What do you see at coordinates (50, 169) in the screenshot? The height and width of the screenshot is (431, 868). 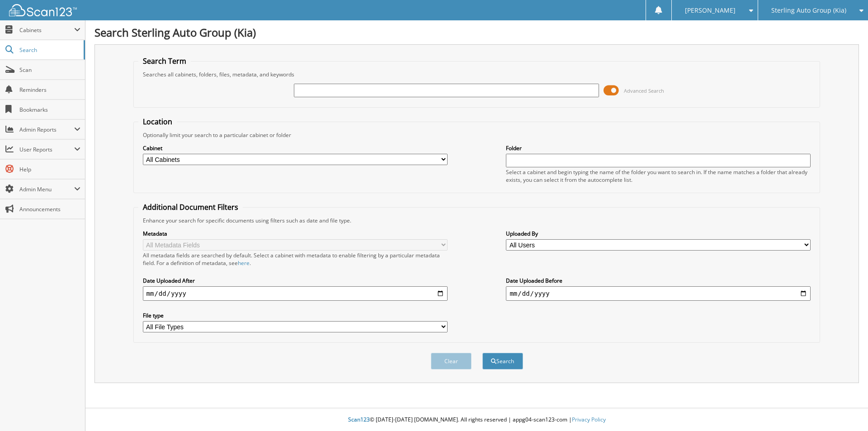 I see `span: Help` at bounding box center [50, 169].